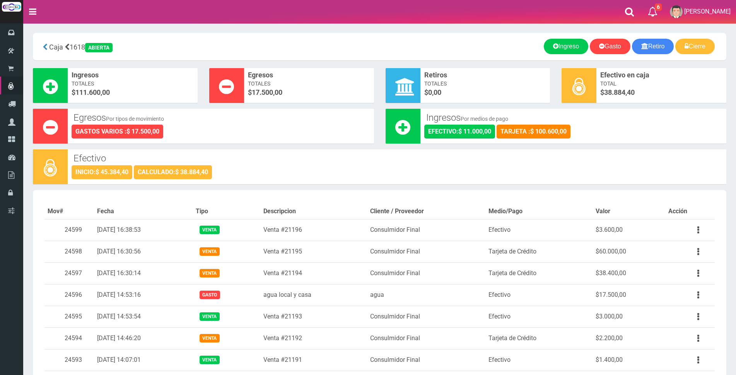 This screenshot has width=736, height=375. I want to click on div: ABIERTA, so click(99, 48).